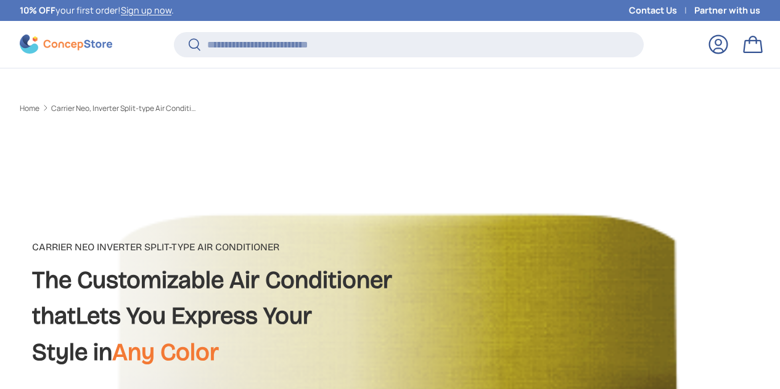  Describe the element at coordinates (38, 10) in the screenshot. I see `strong: 10% OFF` at that location.